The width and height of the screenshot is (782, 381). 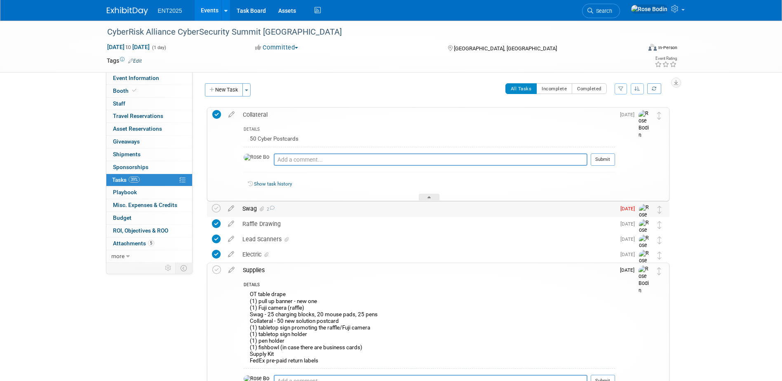 What do you see at coordinates (135, 61) in the screenshot?
I see `a: Edit` at bounding box center [135, 61].